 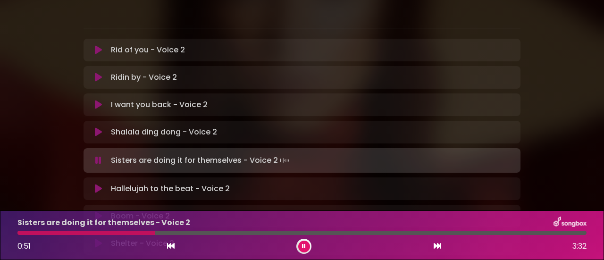 I want to click on img: waveform4.gif, so click(x=284, y=160).